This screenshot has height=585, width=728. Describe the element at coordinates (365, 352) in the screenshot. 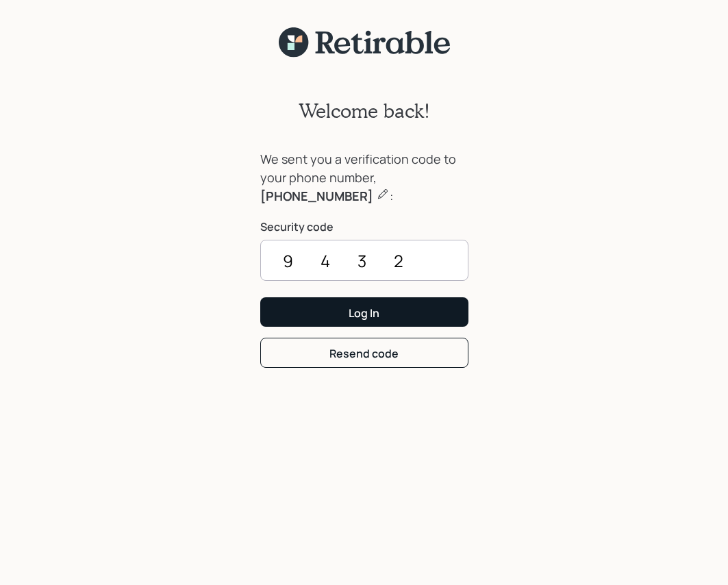

I see `button: Resend code` at that location.